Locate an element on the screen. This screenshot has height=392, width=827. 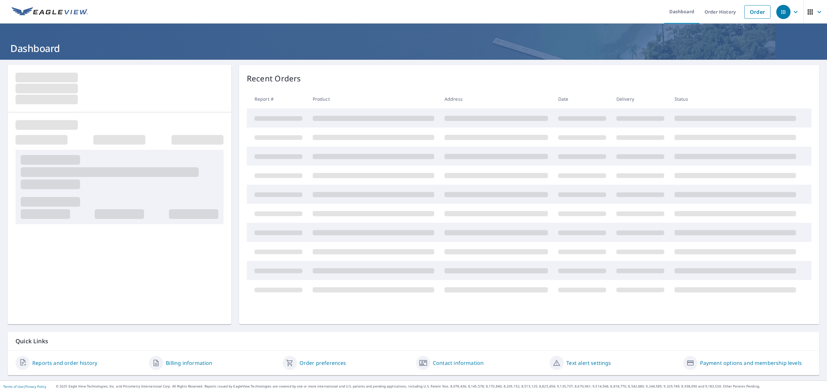
th: Date is located at coordinates (582, 99).